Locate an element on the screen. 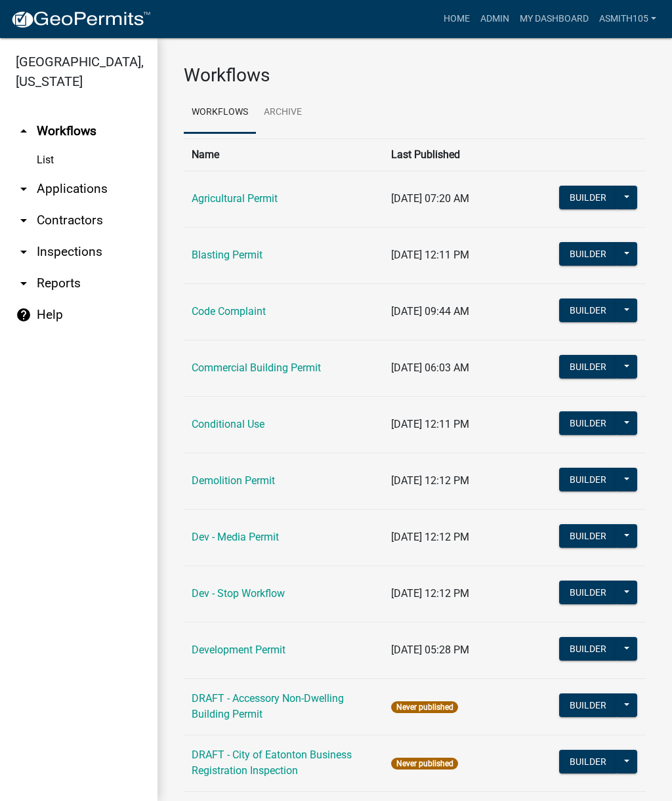  a: My Dashboard is located at coordinates (554, 19).